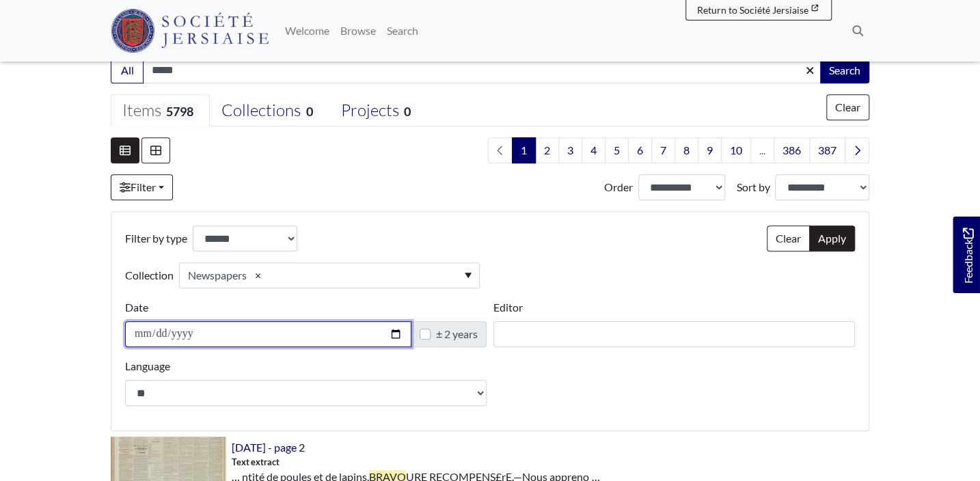  I want to click on a: Goto page 4, so click(593, 150).